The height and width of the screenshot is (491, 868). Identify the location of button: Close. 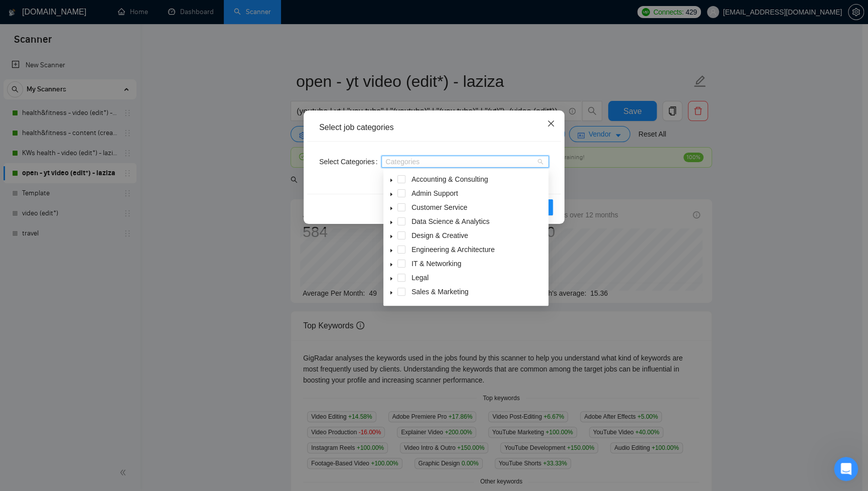
(551, 124).